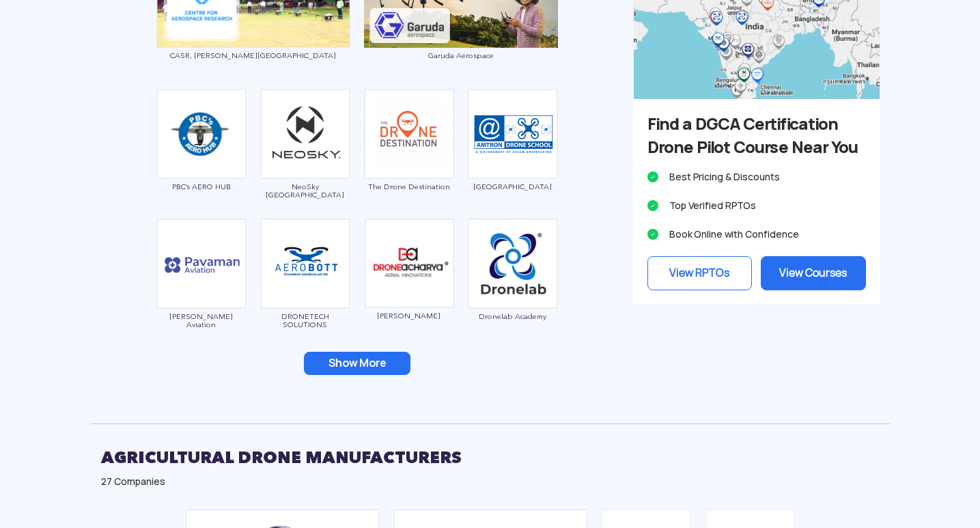 This screenshot has width=980, height=528. Describe the element at coordinates (490, 482) in the screenshot. I see `div: 27 Companies` at that location.